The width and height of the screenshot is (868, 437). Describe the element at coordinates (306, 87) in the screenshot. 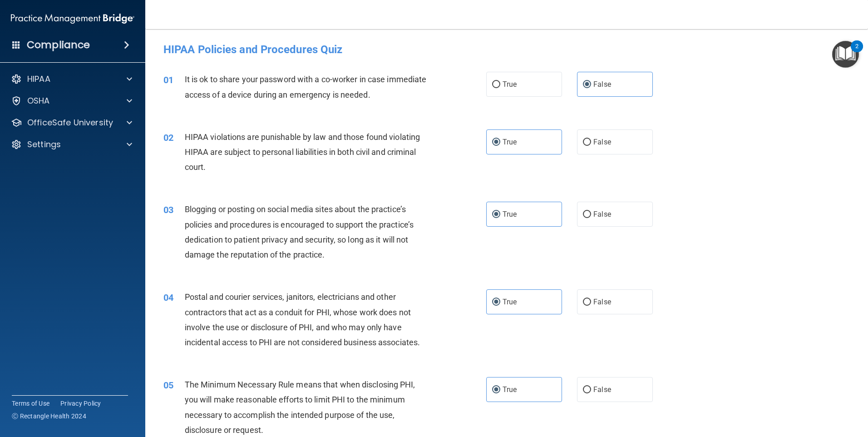

I see `span: It is ok to share your password with a co-worker in case immediate access of a device during an e...` at that location.